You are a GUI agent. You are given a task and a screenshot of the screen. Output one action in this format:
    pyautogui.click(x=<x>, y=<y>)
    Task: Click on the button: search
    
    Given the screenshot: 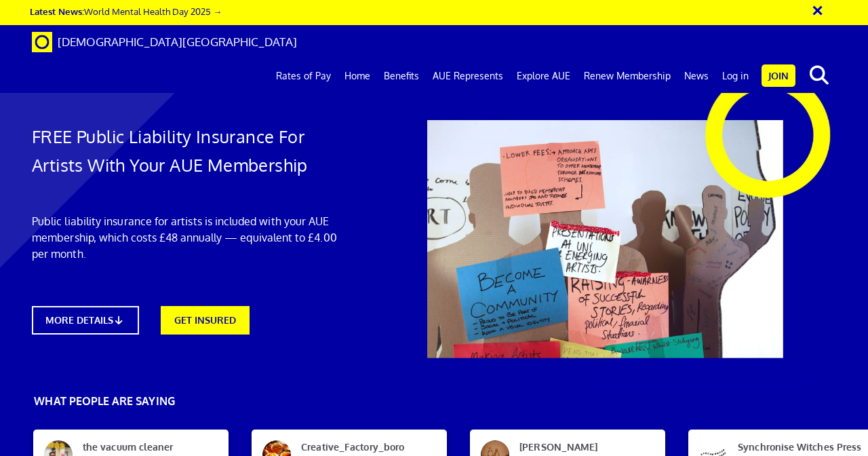 What is the action you would take?
    pyautogui.click(x=818, y=75)
    